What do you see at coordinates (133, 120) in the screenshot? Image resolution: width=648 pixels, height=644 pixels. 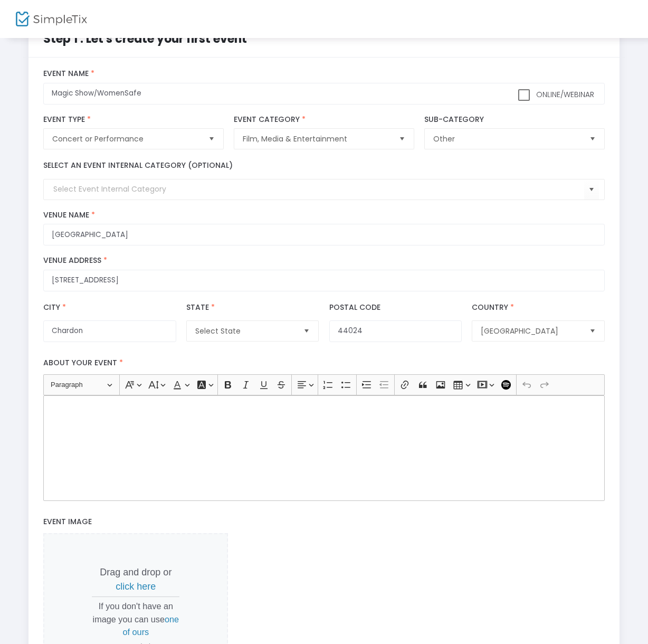 I see `label: Event Type` at bounding box center [133, 120].